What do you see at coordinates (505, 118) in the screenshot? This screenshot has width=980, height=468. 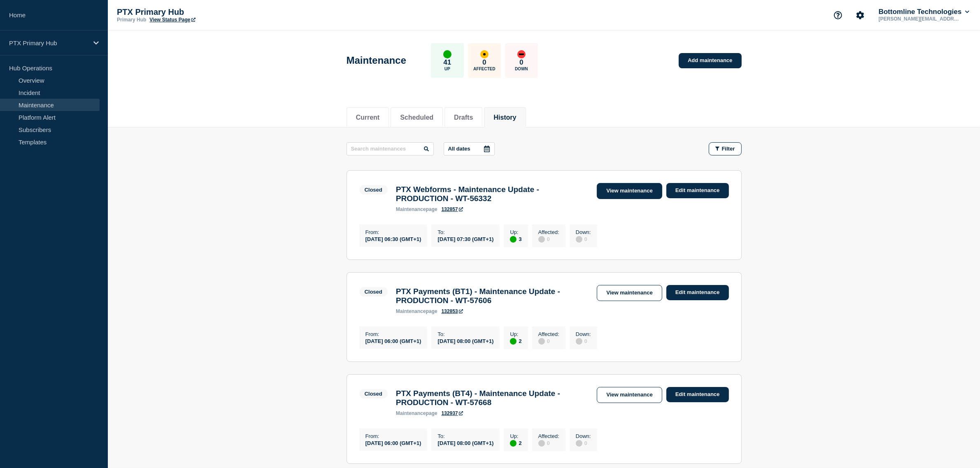 I see `button: History` at bounding box center [505, 118].